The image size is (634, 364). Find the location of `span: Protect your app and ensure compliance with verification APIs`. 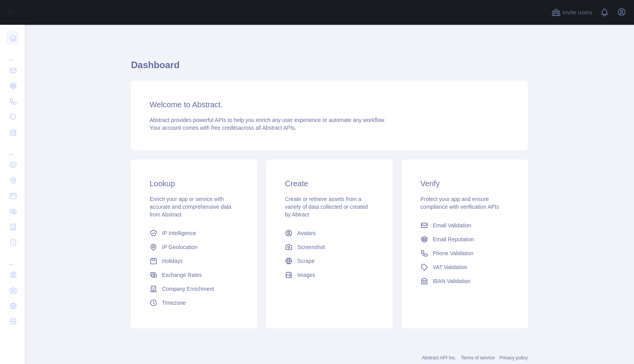

span: Protect your app and ensure compliance with verification APIs is located at coordinates (460, 203).